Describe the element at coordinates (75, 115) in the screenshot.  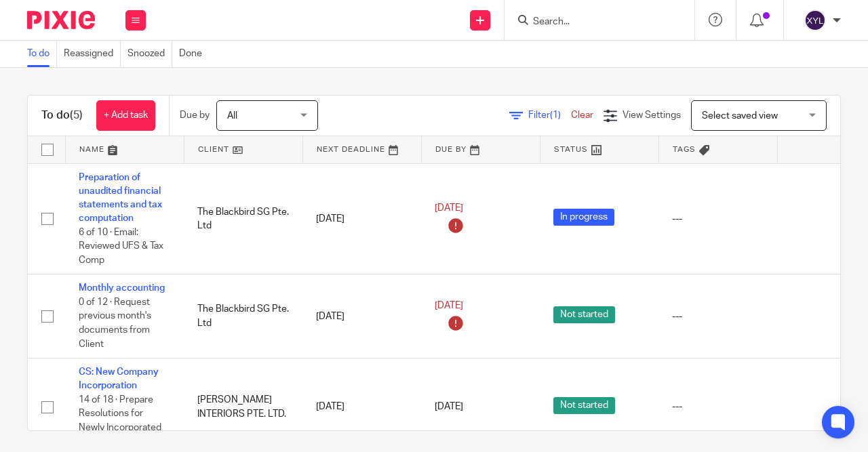
I see `span: (5)` at that location.